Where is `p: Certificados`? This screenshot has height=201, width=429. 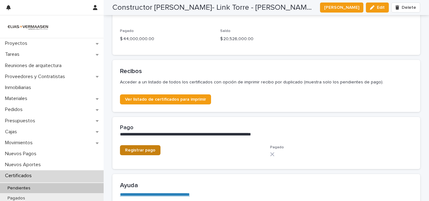 p: Certificados is located at coordinates (19, 176).